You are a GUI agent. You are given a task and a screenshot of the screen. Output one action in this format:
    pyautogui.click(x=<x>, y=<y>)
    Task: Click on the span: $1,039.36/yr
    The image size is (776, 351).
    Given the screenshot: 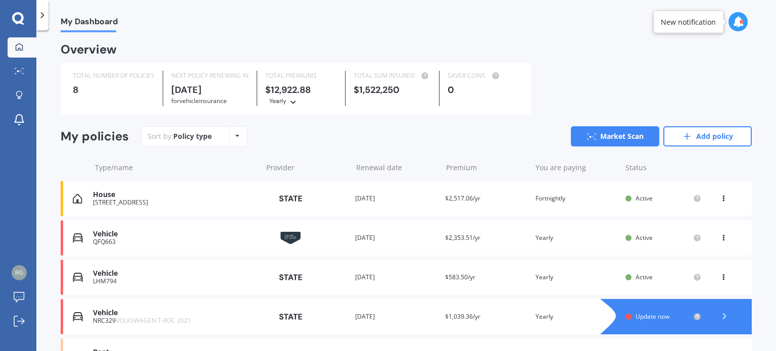 What is the action you would take?
    pyautogui.click(x=463, y=316)
    